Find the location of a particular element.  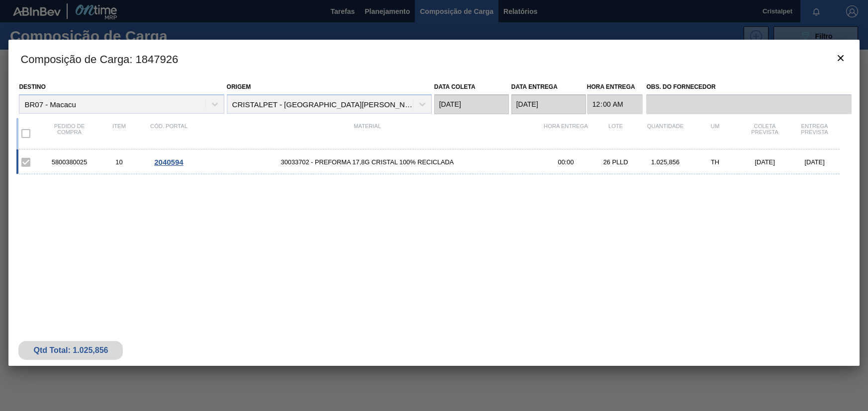

div: Coleta Prevista is located at coordinates (765, 134).